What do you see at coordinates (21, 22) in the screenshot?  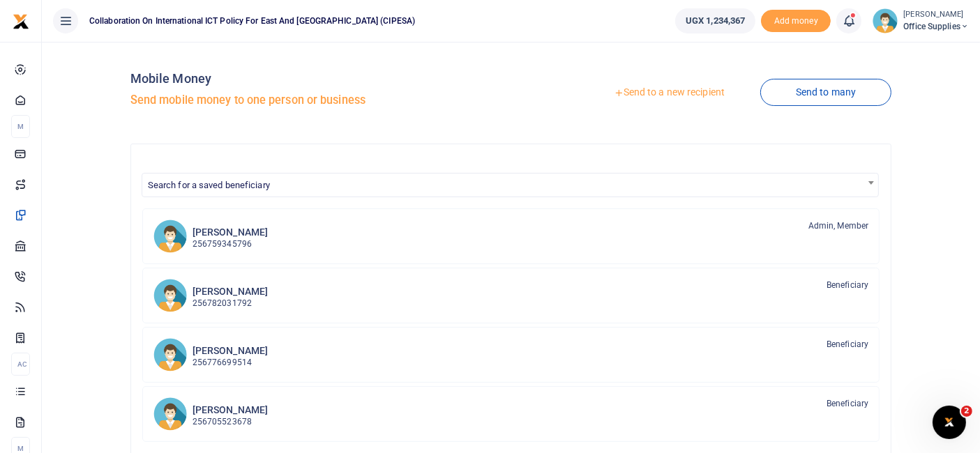 I see `img: logo-small` at bounding box center [21, 22].